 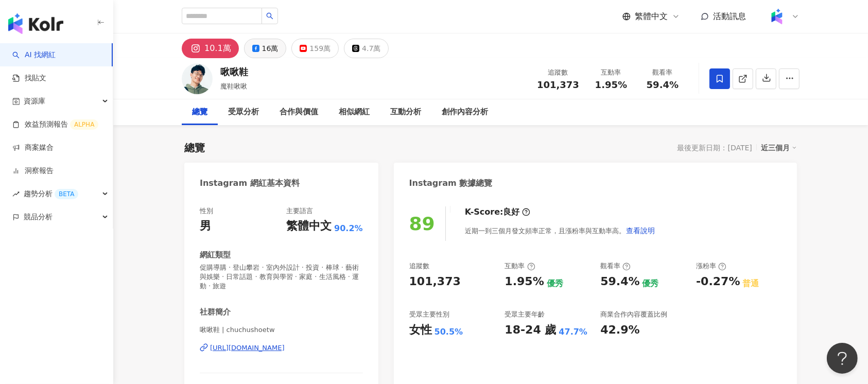 I want to click on span: 啾啾鞋 | chuchushoetw, so click(x=281, y=330).